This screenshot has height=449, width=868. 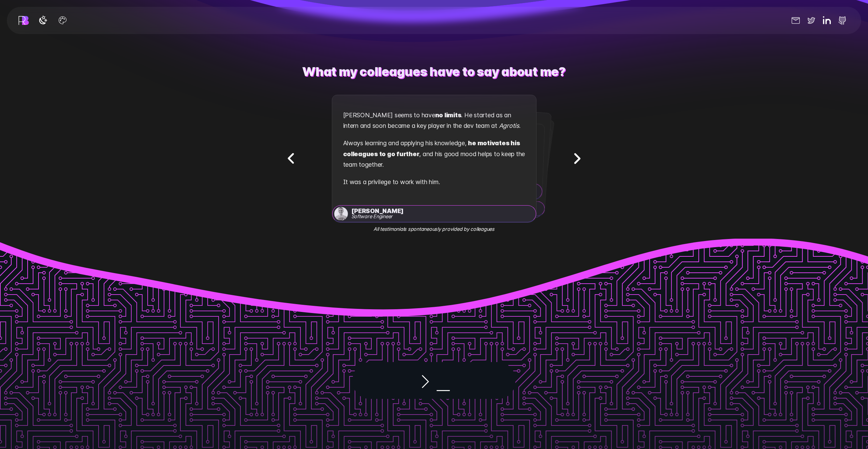 What do you see at coordinates (434, 155) in the screenshot?
I see `p: Always learning and applying his knowledge, , and his good mood helps to keep the team together.` at bounding box center [434, 155].